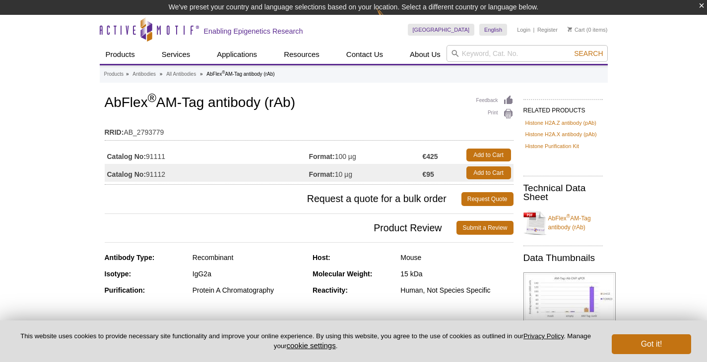 The width and height of the screenshot is (707, 362). I want to click on p: This website uses cookies to provide necessary site functionality and improve your online experie..., so click(305, 342).